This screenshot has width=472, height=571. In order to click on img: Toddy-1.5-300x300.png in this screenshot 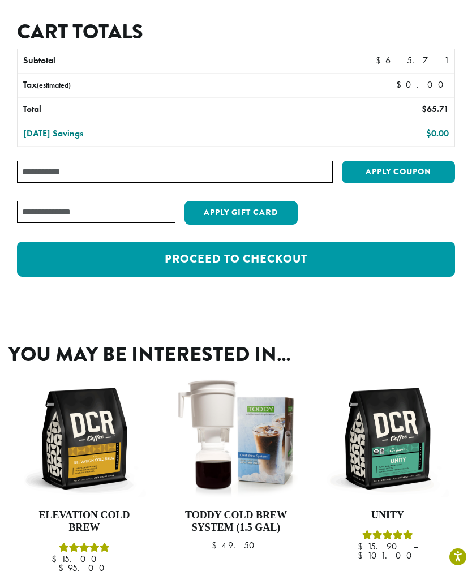, I will do `click(236, 438)`.